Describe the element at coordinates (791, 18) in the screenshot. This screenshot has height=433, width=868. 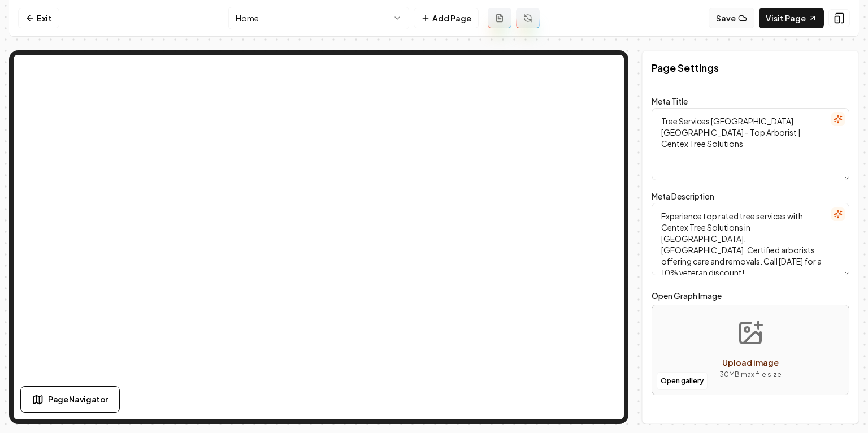
I see `a: Visit Page` at that location.